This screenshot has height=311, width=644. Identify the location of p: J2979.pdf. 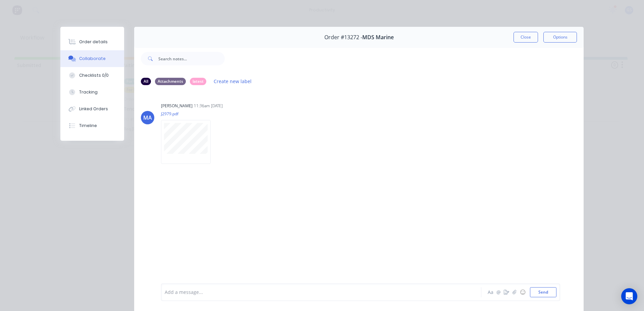
(189, 114).